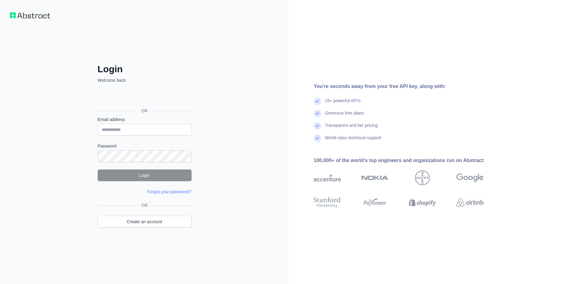  What do you see at coordinates (145, 80) in the screenshot?
I see `p: Welcome back` at bounding box center [145, 80].